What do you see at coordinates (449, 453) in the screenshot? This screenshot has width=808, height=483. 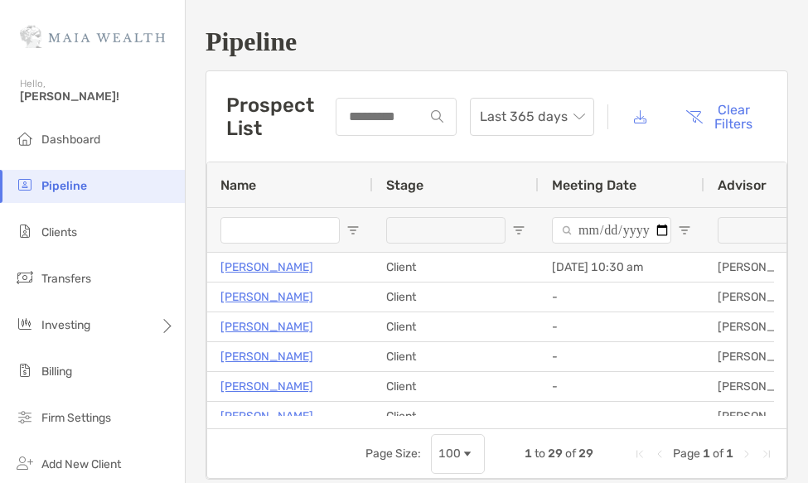 I see `div: 100` at bounding box center [449, 453].